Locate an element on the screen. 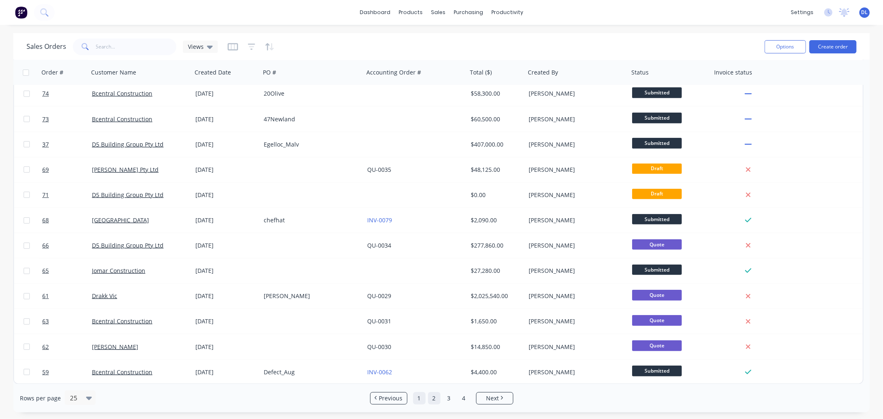 The width and height of the screenshot is (883, 419). a: Jomar Construction is located at coordinates (118, 270).